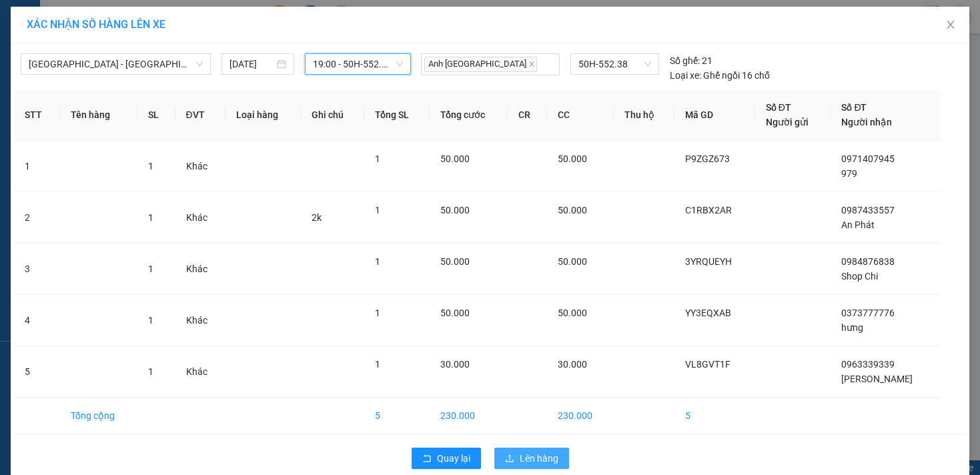 This screenshot has height=475, width=980. What do you see at coordinates (852, 327) in the screenshot?
I see `span: hưng` at bounding box center [852, 327].